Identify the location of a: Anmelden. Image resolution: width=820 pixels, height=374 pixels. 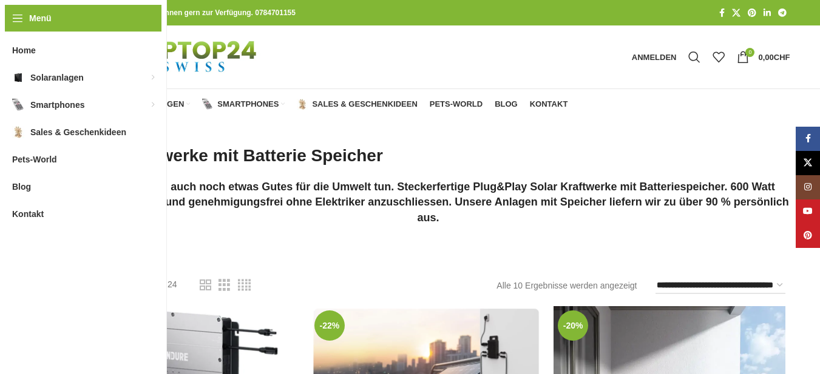
(654, 57).